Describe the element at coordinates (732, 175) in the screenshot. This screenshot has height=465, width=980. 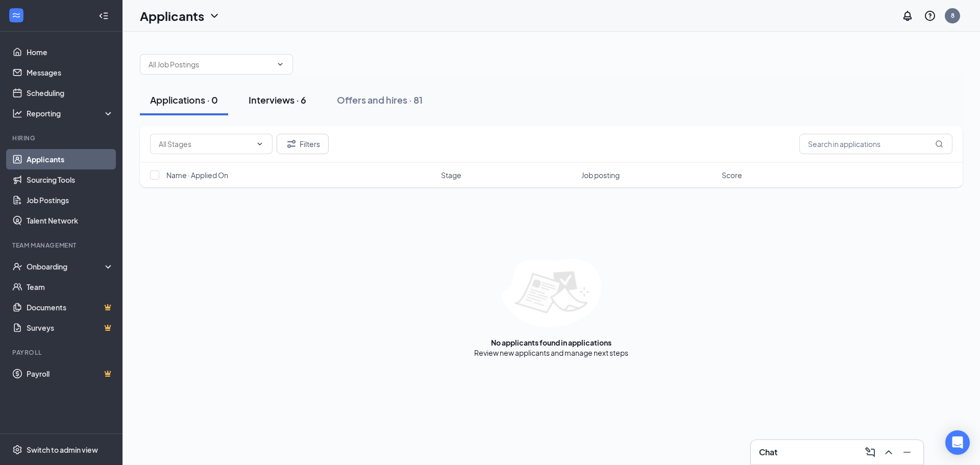
I see `span: Score` at that location.